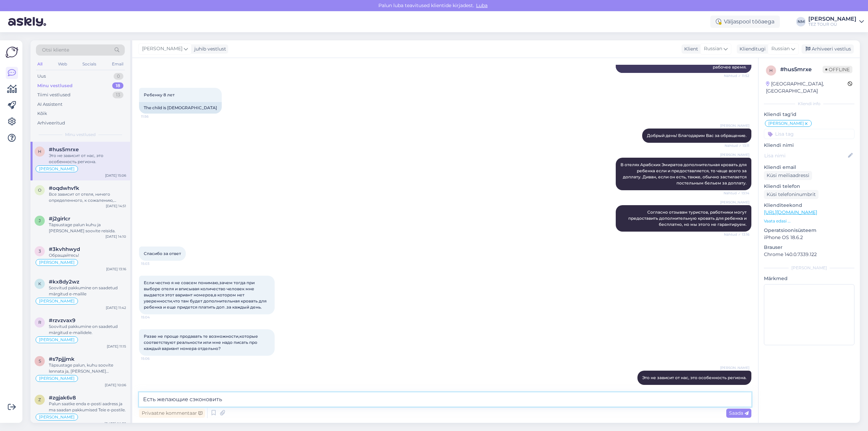 Image resolution: width=868 pixels, height=431 pixels. What do you see at coordinates (88, 197) in the screenshot?
I see `div: Все зависит от отеля, ничего определенного, к сожалению, сказать не можем.` at bounding box center [88, 197].